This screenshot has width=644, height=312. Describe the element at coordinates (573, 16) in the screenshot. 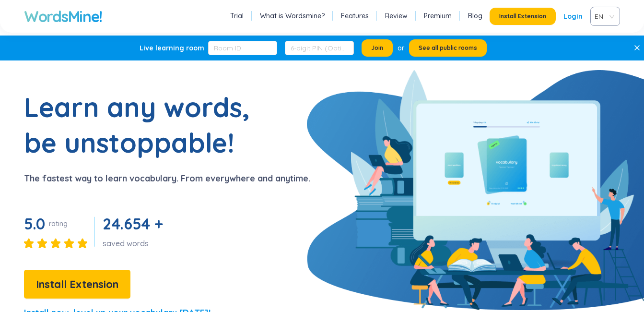

I see `a: Login` at that location.